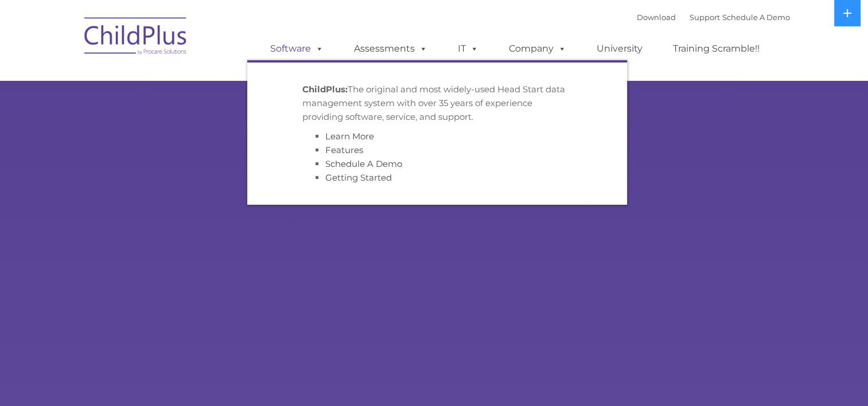 Image resolution: width=868 pixels, height=406 pixels. I want to click on img: ChildPlus by Procare Solutions, so click(136, 38).